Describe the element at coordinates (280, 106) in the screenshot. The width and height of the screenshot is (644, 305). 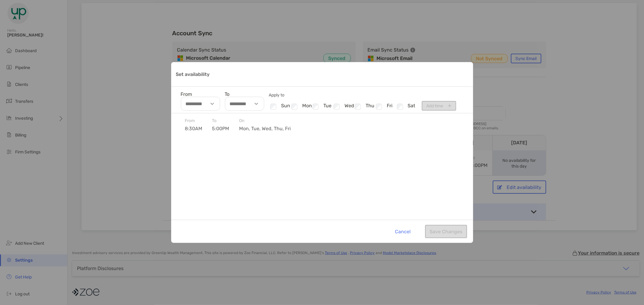
I see `li: sun` at that location.